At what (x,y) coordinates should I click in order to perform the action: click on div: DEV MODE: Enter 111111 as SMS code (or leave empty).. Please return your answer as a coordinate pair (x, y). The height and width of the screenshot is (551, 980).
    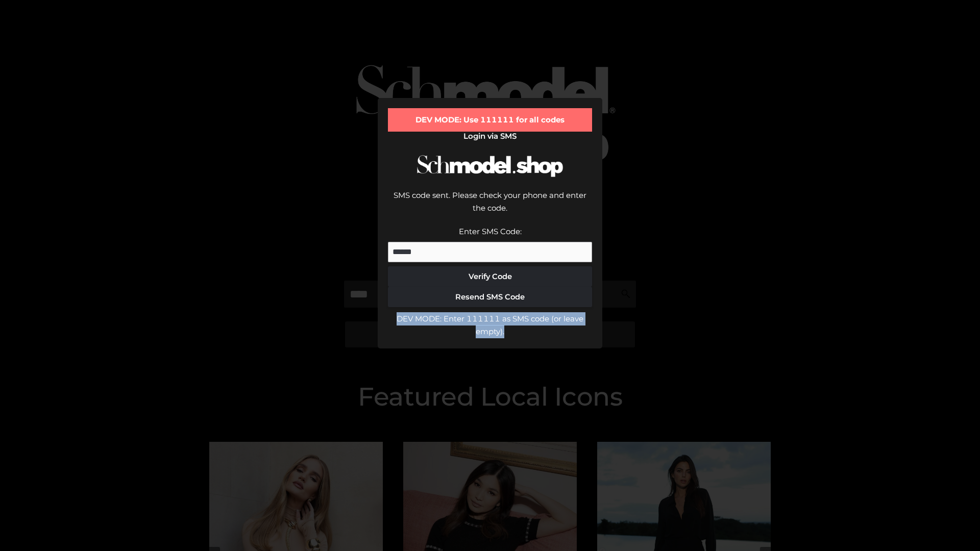
    Looking at the image, I should click on (490, 325).